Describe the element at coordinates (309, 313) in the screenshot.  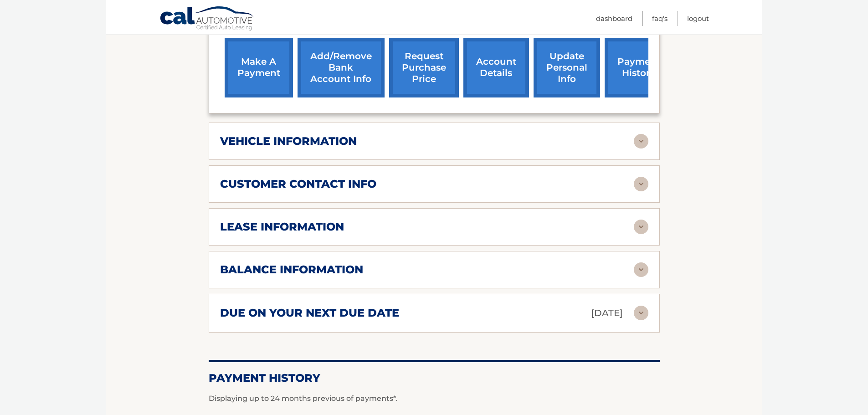
I see `h2: due on your next due date` at that location.